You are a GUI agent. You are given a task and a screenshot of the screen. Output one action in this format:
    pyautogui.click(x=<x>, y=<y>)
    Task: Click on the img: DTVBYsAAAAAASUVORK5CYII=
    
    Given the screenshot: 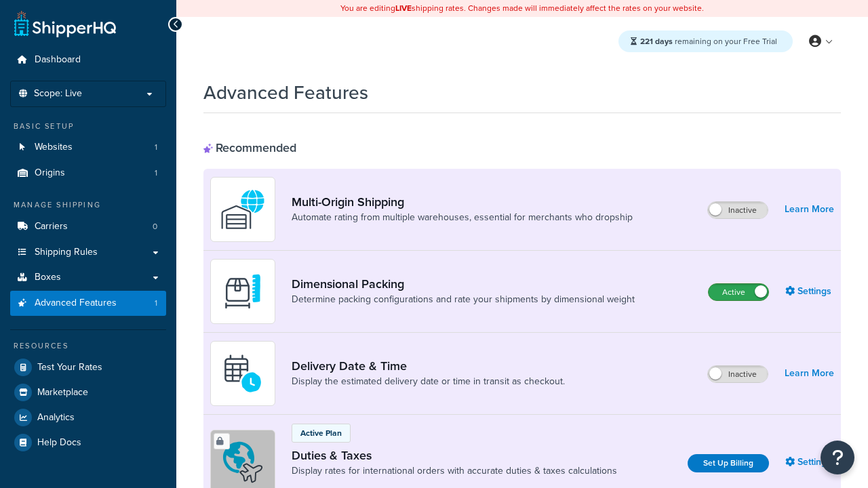 What is the action you would take?
    pyautogui.click(x=243, y=292)
    